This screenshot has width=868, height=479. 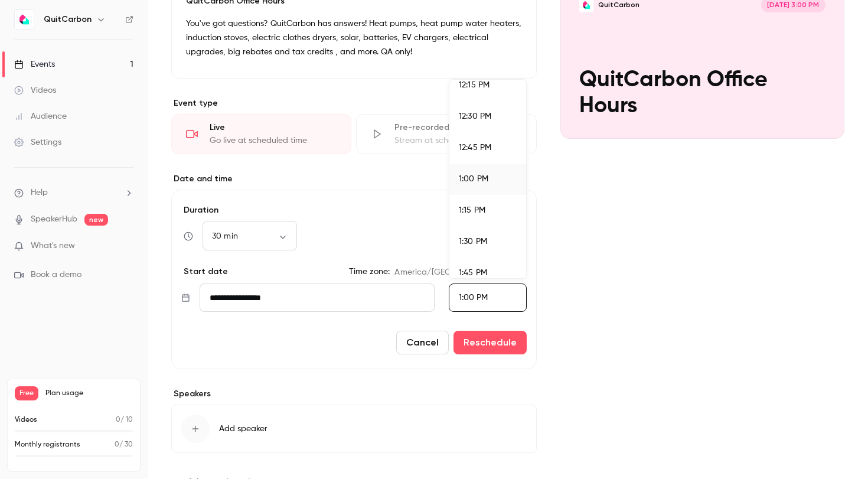 I want to click on span: 1:15 PM, so click(x=472, y=210).